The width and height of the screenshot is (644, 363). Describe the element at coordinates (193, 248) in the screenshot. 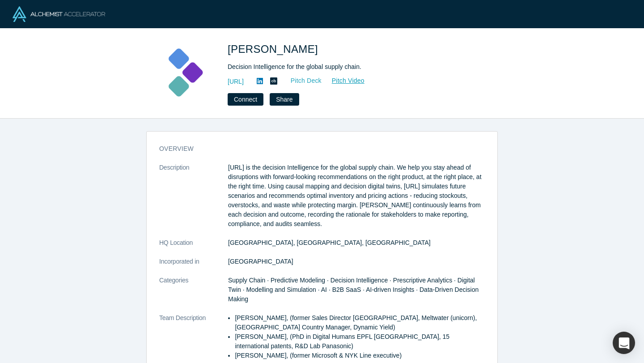

I see `dt: HQ Location` at that location.